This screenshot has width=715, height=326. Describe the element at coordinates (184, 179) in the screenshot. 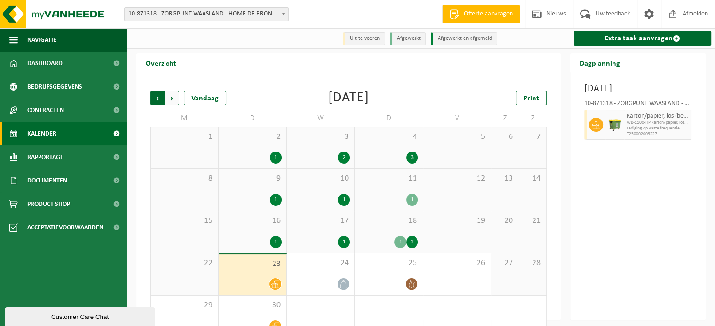

I see `span: 8` at that location.